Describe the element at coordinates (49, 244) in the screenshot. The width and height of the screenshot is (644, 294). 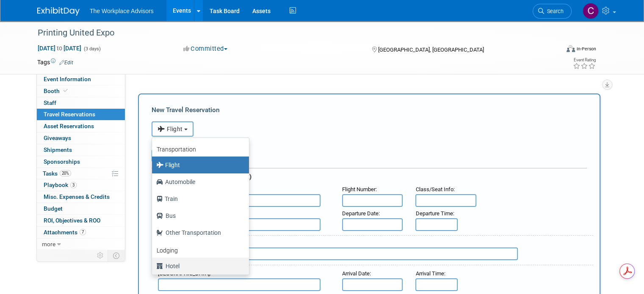
I see `span: more` at that location.